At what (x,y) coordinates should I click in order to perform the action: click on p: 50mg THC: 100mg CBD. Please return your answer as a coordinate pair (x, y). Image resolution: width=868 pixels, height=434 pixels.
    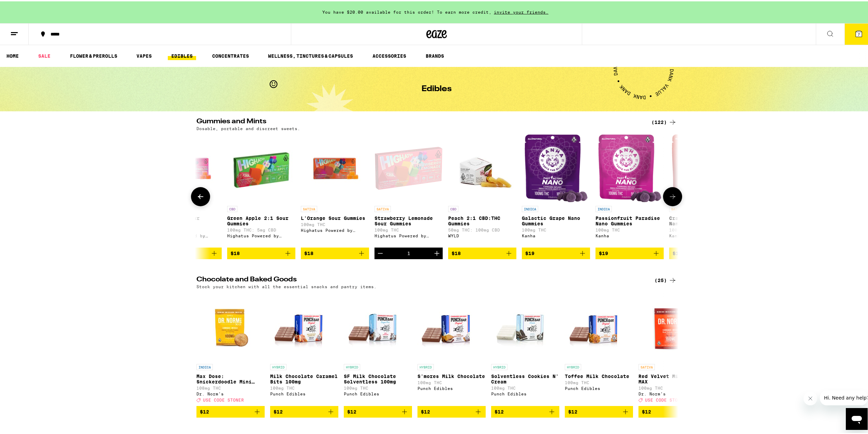
    Looking at the image, I should click on (482, 229).